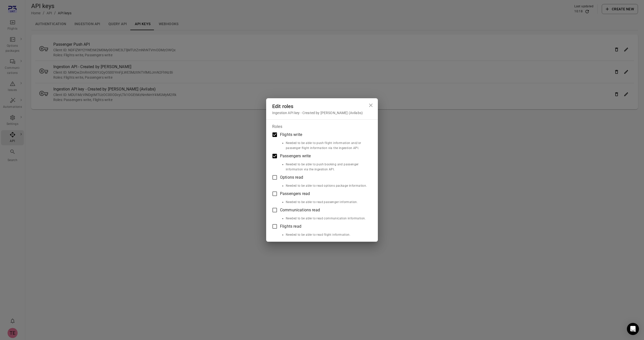  Describe the element at coordinates (327, 186) in the screenshot. I see `li: Needed to be able to read options package information.` at that location.